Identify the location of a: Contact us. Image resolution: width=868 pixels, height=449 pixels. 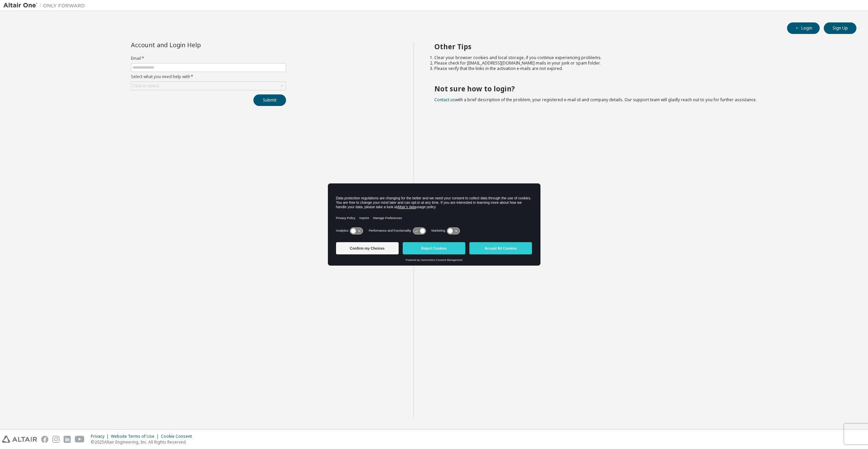
(445, 100).